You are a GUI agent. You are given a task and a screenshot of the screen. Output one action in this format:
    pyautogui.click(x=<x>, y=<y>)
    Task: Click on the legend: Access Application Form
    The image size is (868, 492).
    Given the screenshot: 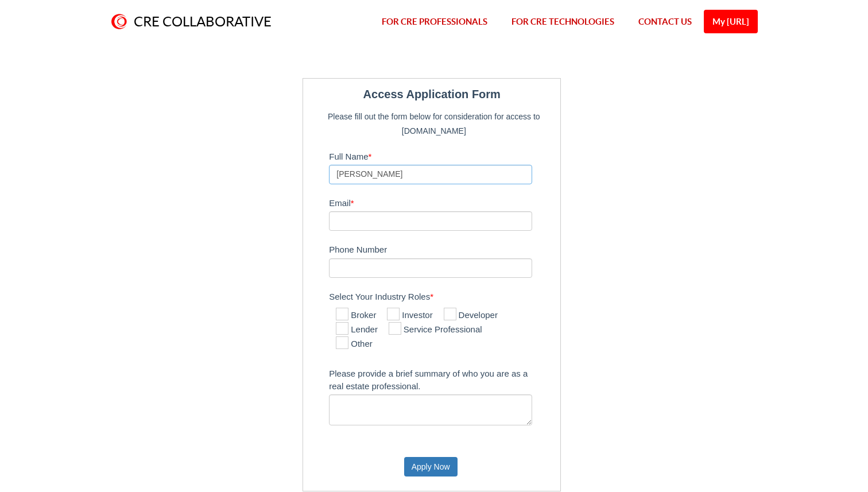 What is the action you would take?
    pyautogui.click(x=432, y=94)
    